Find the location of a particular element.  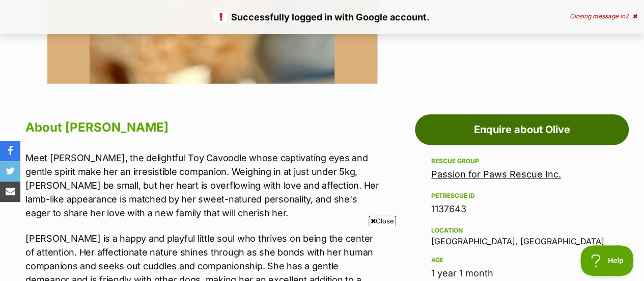

div: PetRescue ID is located at coordinates (522, 196).